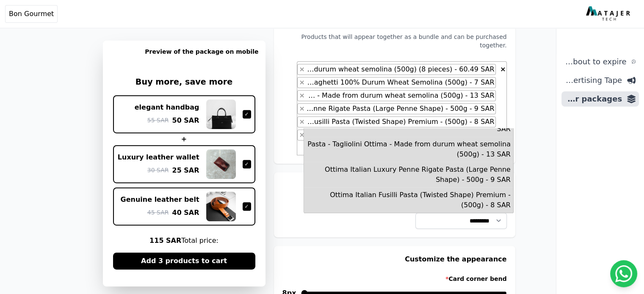 This screenshot has height=294, width=644. Describe the element at coordinates (158, 212) in the screenshot. I see `font: 45 SAR` at that location.